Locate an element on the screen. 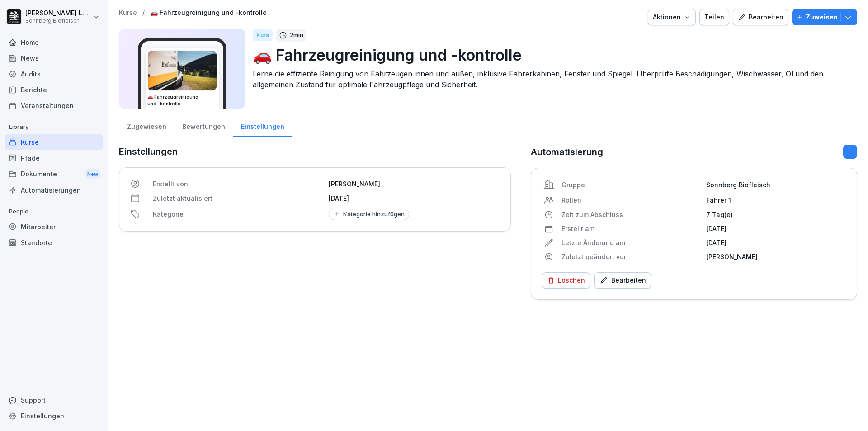 This screenshot has height=431, width=868. img: fh1uvn449maj2eaxxuiav0c6.png is located at coordinates (182, 70).